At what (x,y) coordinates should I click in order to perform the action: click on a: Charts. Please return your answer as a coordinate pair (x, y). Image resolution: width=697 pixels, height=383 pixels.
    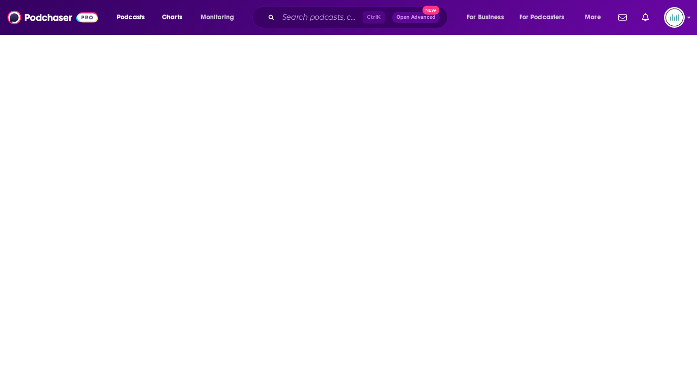
    Looking at the image, I should click on (172, 17).